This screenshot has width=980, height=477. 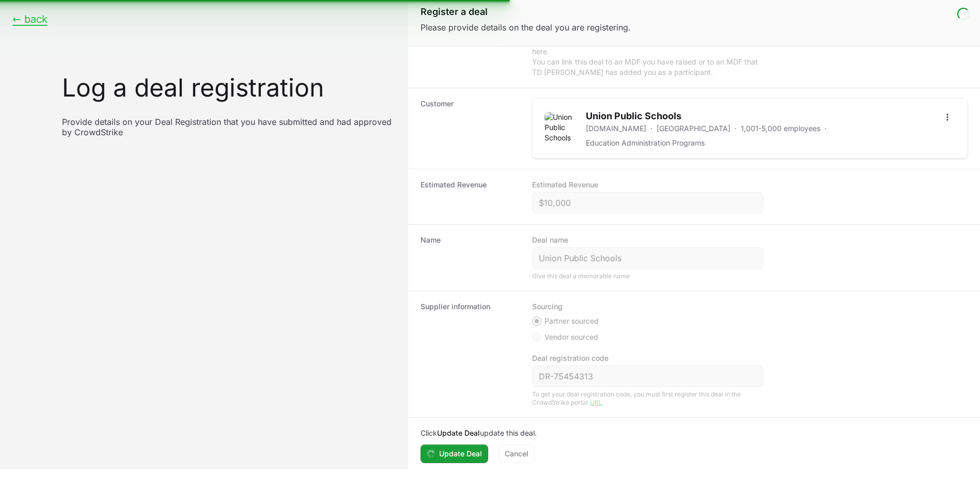 What do you see at coordinates (470, 258) in the screenshot?
I see `dt: Name` at bounding box center [470, 258].